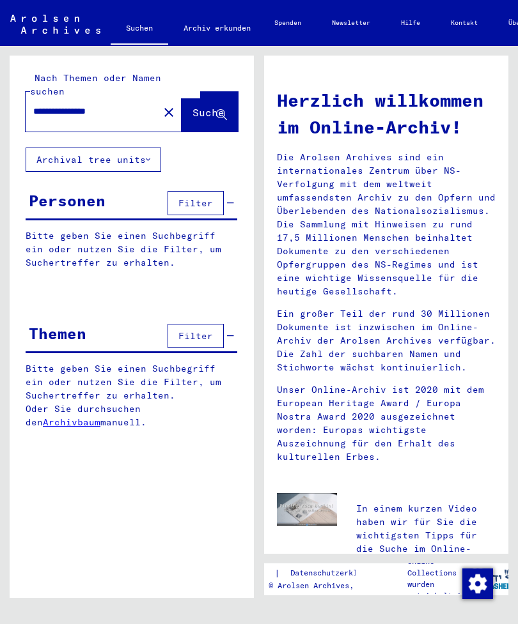 The image size is (518, 624). What do you see at coordinates (288, 23) in the screenshot?
I see `a: Spenden` at bounding box center [288, 23].